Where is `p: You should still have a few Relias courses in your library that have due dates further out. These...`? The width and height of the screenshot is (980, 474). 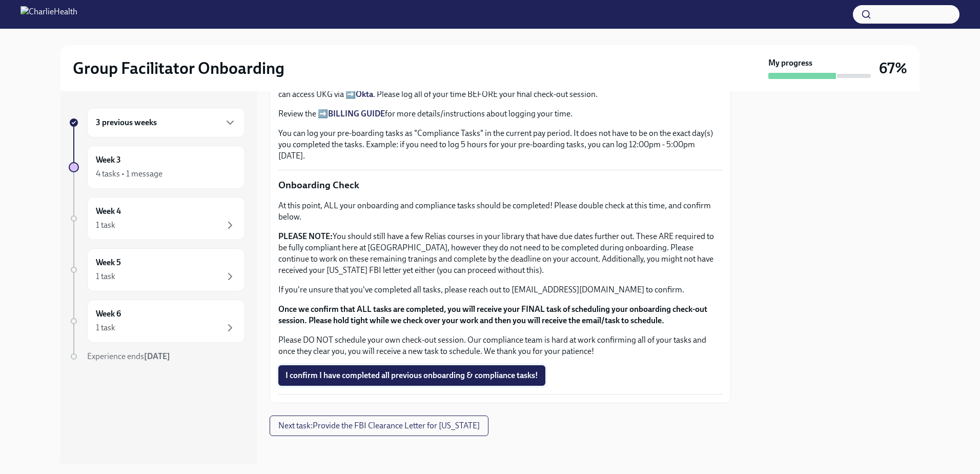 p: You should still have a few Relias courses in your library that have due dates further out. These... is located at coordinates (500, 254).